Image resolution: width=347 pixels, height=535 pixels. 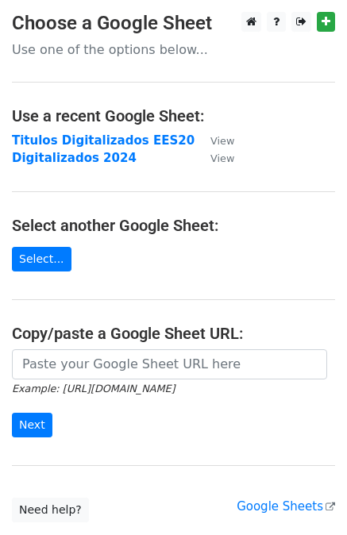 What do you see at coordinates (103, 140) in the screenshot?
I see `strong: Titulos Digitalizados EES20` at bounding box center [103, 140].